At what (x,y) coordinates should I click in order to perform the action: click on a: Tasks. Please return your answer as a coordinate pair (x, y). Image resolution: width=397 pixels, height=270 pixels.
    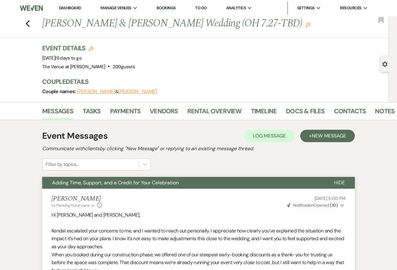
    Looking at the image, I should click on (92, 113).